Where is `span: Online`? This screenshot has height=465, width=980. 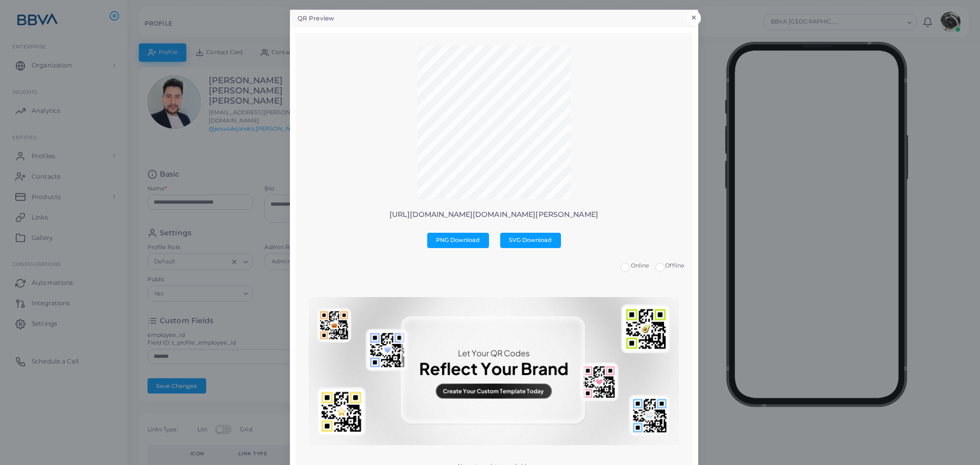
span: Online is located at coordinates (640, 265).